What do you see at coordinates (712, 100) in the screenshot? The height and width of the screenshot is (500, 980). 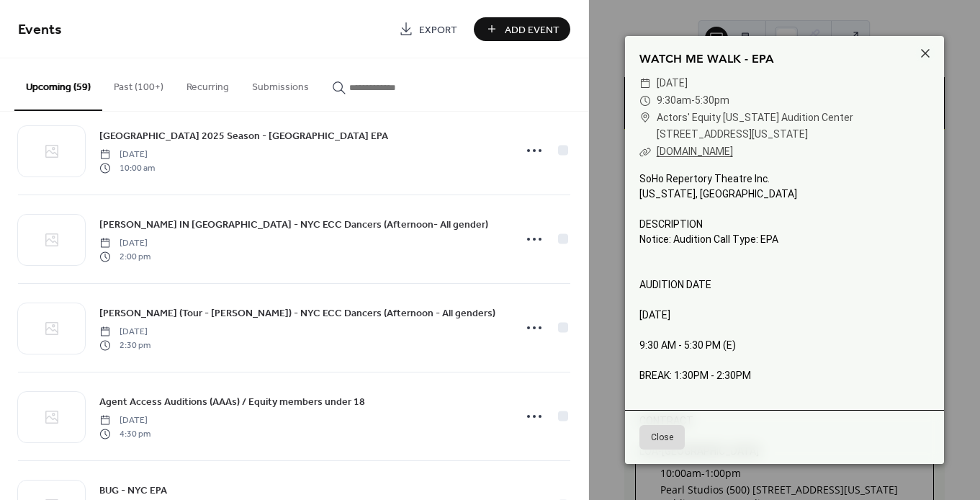 I see `span: 5:30pm` at bounding box center [712, 100].